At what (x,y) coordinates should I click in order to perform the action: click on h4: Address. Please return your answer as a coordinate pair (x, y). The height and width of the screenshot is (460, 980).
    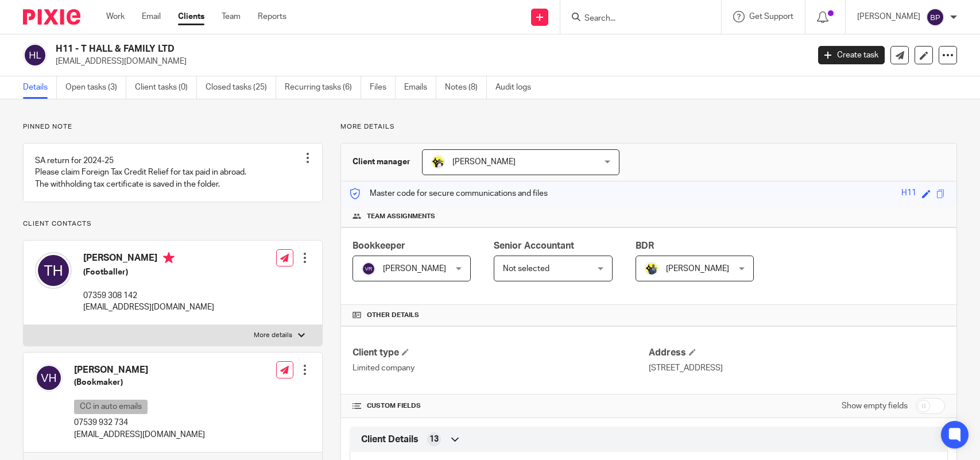
    Looking at the image, I should click on (797, 352).